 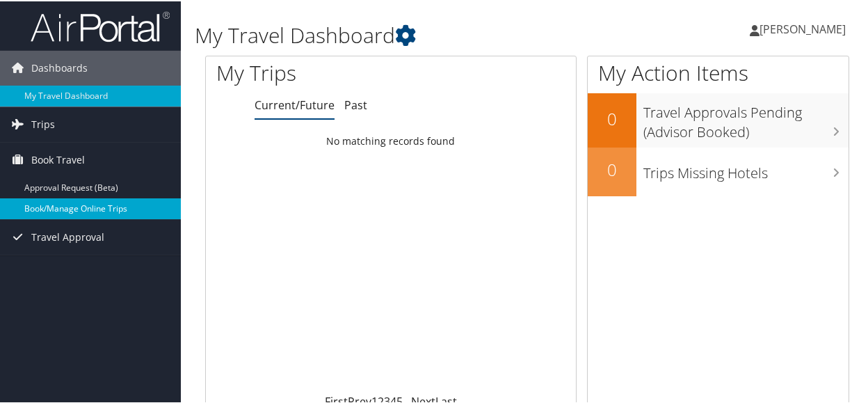 I want to click on h3: Travel Approvals Pending (Advisor Booked), so click(x=745, y=117).